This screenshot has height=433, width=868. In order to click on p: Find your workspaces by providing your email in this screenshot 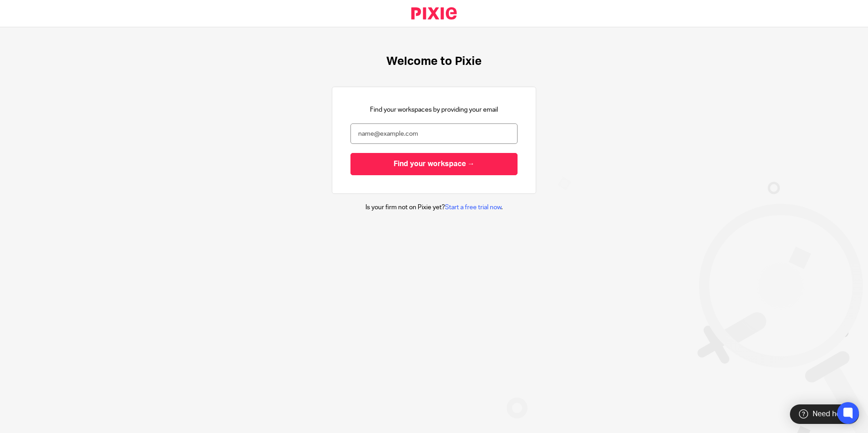, I will do `click(434, 110)`.